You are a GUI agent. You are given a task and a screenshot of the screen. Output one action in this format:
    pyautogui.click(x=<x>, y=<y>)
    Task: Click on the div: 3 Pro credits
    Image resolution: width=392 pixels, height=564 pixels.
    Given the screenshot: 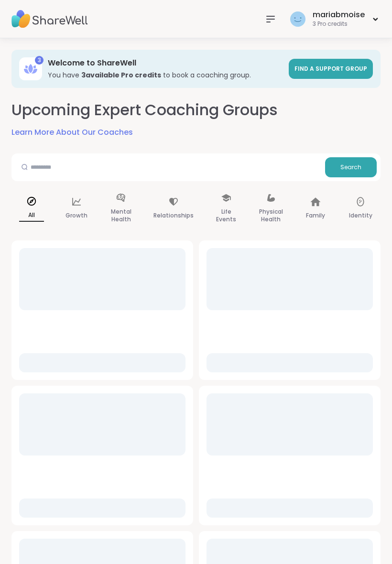 What is the action you would take?
    pyautogui.click(x=338, y=24)
    